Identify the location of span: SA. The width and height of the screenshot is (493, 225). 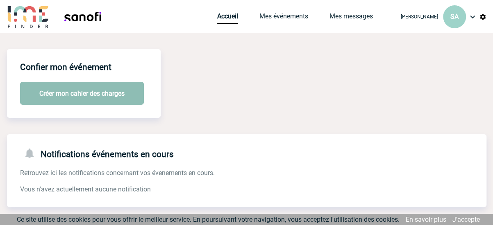
(455, 16).